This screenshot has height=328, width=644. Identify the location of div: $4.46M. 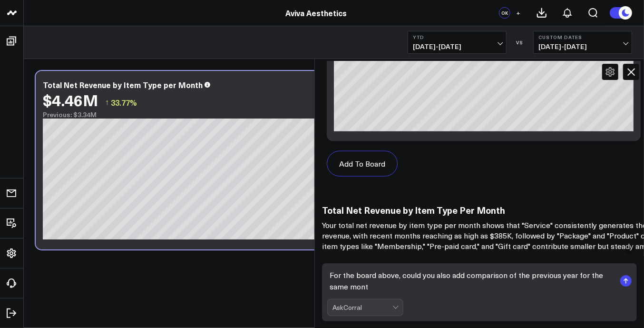
(70, 100).